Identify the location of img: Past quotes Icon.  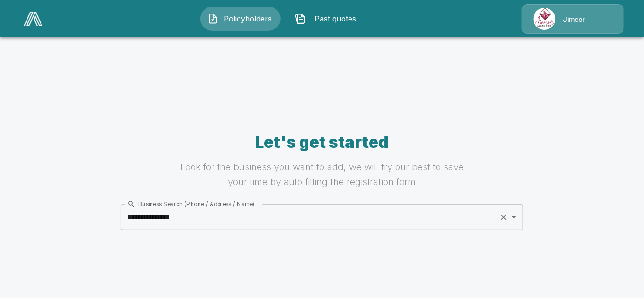
(301, 18).